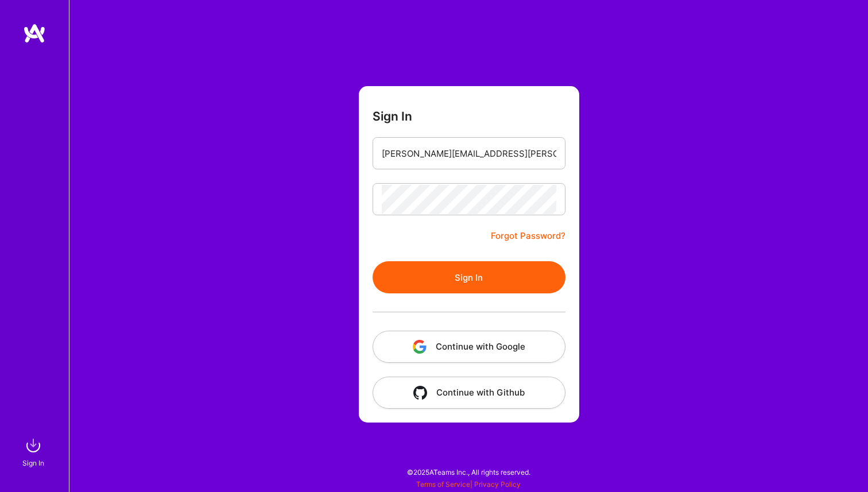 The width and height of the screenshot is (868, 492). What do you see at coordinates (528, 236) in the screenshot?
I see `a: Forgot Password?` at bounding box center [528, 236].